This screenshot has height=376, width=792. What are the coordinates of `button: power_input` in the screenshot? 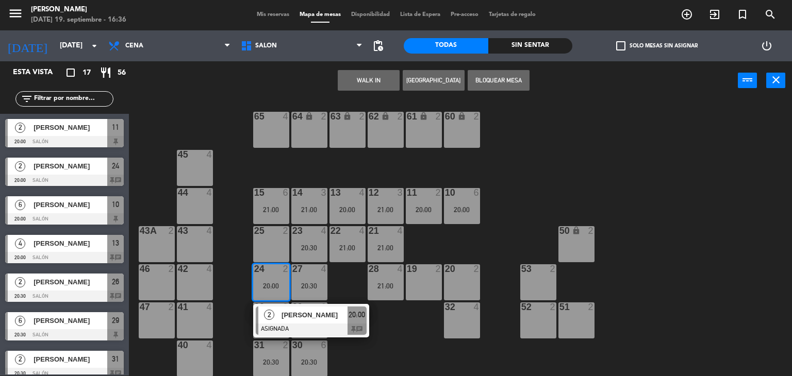 It's located at (747, 80).